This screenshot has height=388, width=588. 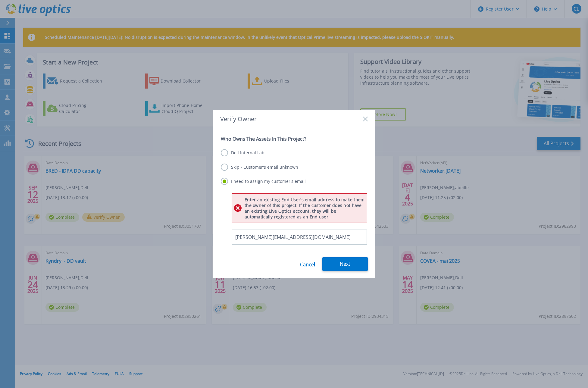 I want to click on p: Who Owns The Assets In This Project?, so click(x=294, y=139).